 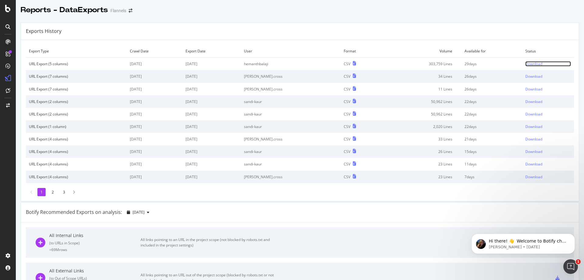 What do you see at coordinates (76, 51) in the screenshot?
I see `td: Export Type` at bounding box center [76, 51].